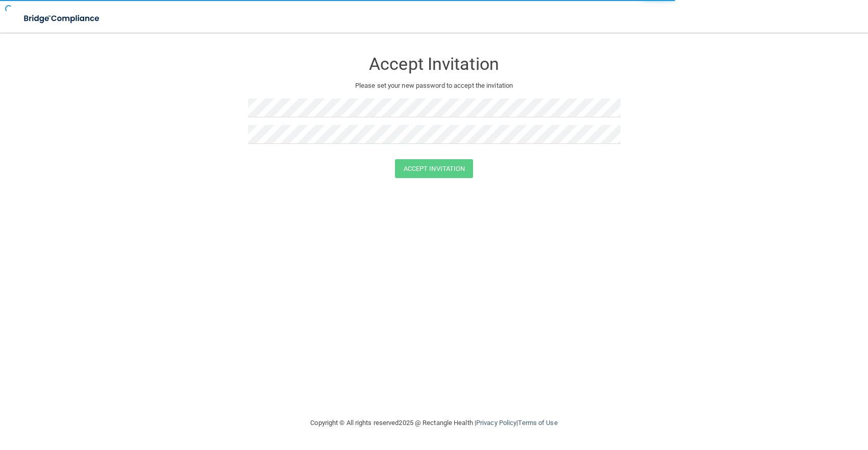 This screenshot has width=868, height=450. Describe the element at coordinates (537, 423) in the screenshot. I see `a: Terms of Use` at that location.